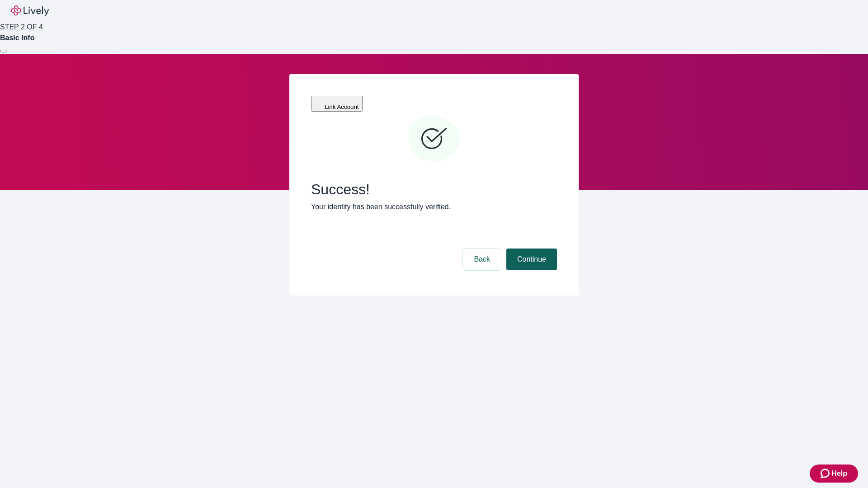 The width and height of the screenshot is (868, 488). I want to click on span: Success!, so click(434, 189).